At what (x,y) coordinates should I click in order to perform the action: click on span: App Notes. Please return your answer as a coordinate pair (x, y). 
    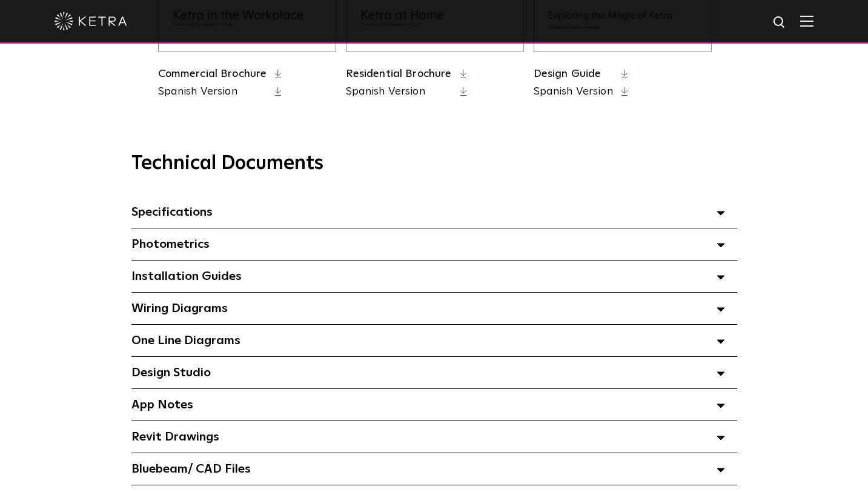
    Looking at the image, I should click on (162, 405).